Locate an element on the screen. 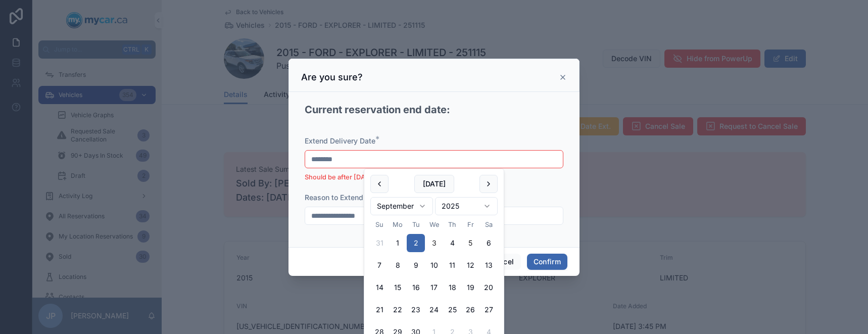  button: Tuesday, September 16th, 2025 is located at coordinates (416, 287).